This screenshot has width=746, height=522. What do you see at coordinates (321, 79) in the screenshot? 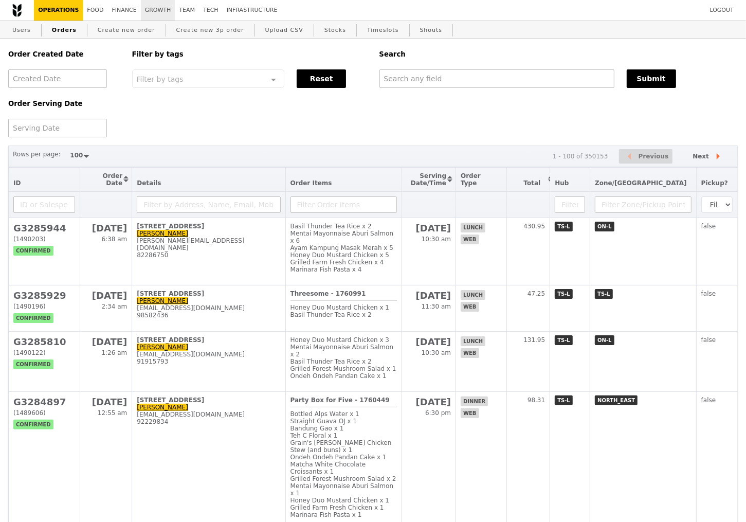
I see `button: Reset` at bounding box center [321, 79].